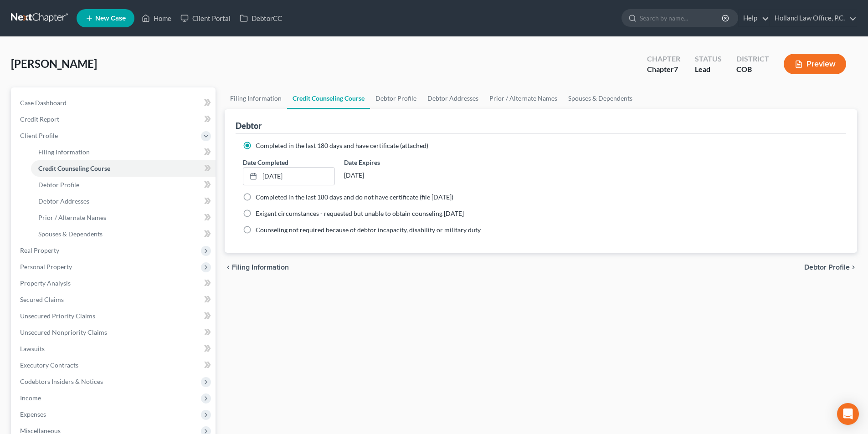 The height and width of the screenshot is (434, 868). Describe the element at coordinates (389, 162) in the screenshot. I see `label: Date Expires` at that location.